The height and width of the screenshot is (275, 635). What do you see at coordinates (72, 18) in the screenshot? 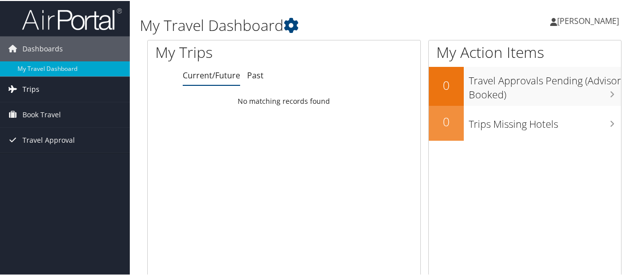
I see `img: airportal-logo.png` at bounding box center [72, 18].